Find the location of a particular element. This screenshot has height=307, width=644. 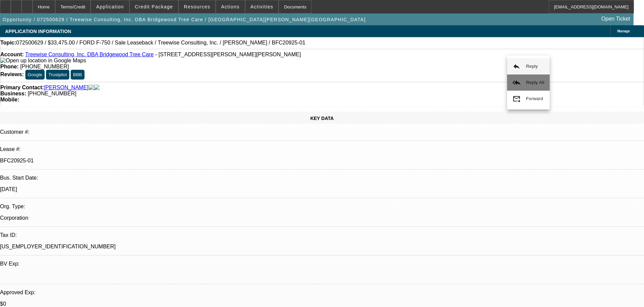

button: Credit Package is located at coordinates (154, 7).